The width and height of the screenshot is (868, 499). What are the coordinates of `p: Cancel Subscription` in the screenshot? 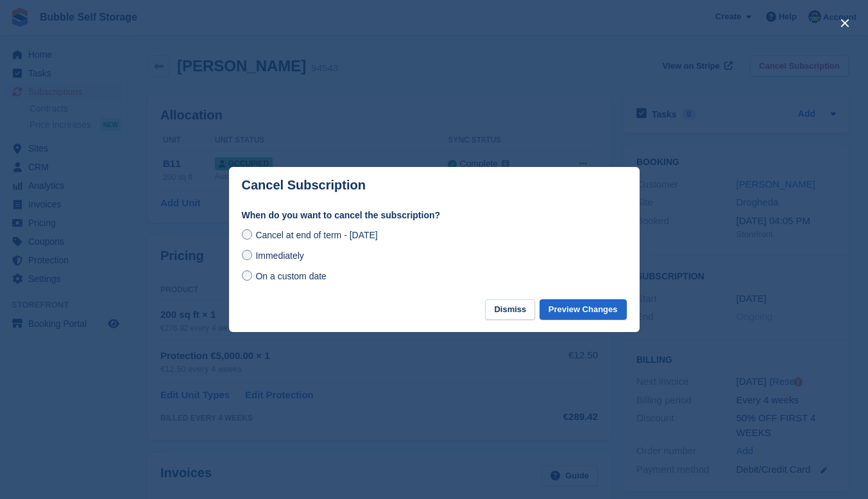 It's located at (303, 185).